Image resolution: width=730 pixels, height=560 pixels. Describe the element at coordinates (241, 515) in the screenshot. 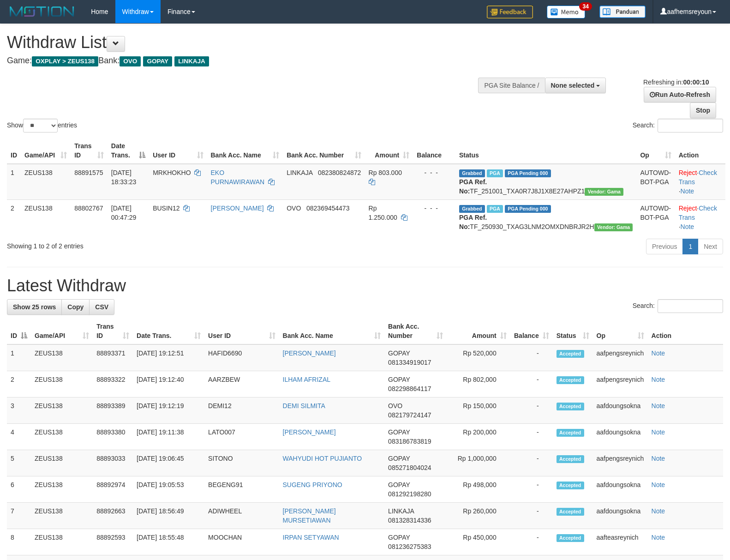

I see `td: ADIWHEEL` at that location.